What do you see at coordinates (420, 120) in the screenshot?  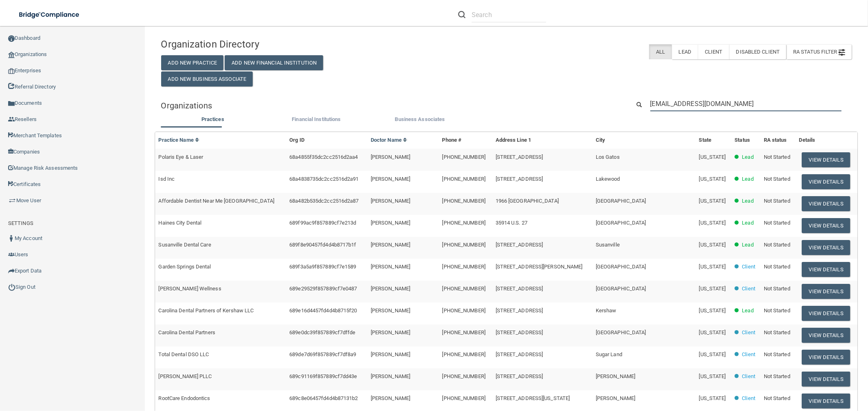 I see `label: Business Associates` at bounding box center [420, 120].